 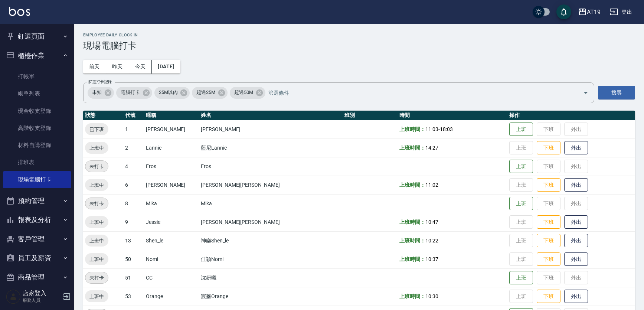 I want to click on div: 未知, so click(x=101, y=93).